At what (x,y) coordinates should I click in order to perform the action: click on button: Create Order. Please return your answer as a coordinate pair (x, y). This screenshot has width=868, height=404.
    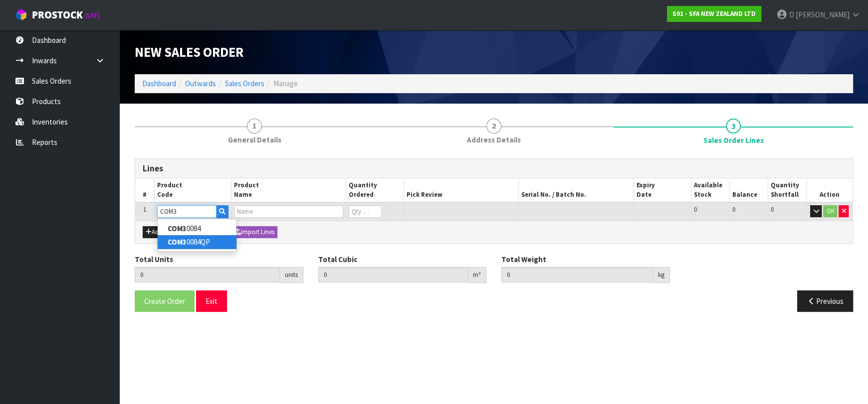
    Looking at the image, I should click on (165, 301).